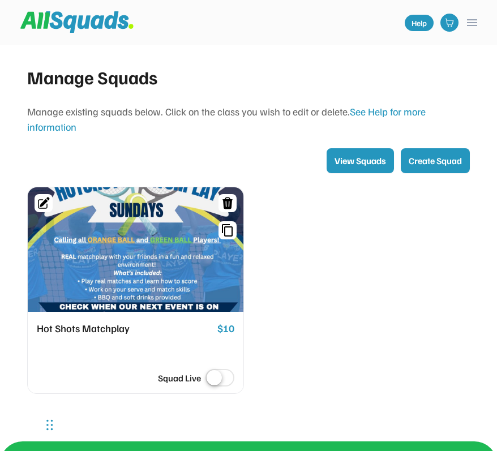 The width and height of the screenshot is (497, 451). Describe the element at coordinates (248, 77) in the screenshot. I see `div: Manage Squads` at that location.